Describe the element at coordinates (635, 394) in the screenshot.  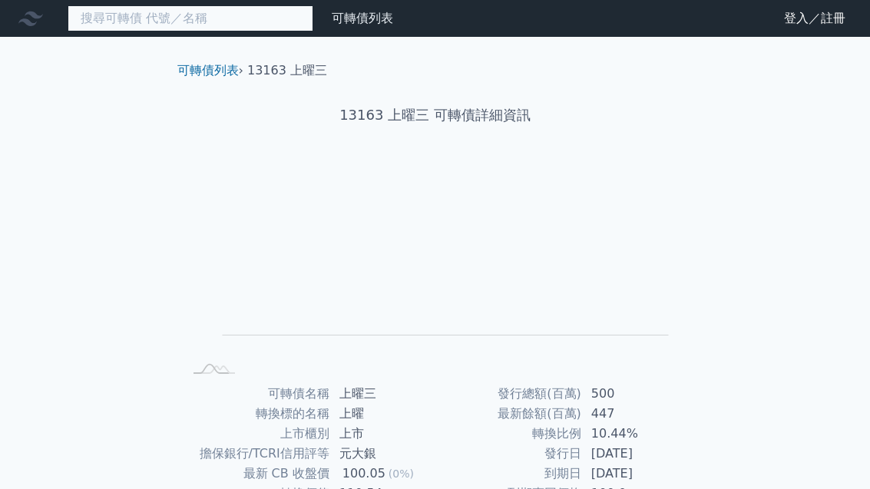
I see `td: 500` at that location.